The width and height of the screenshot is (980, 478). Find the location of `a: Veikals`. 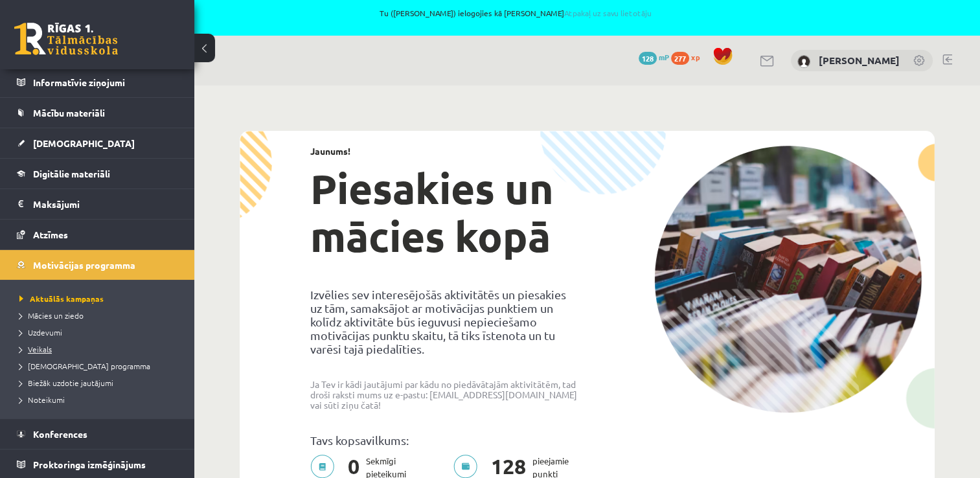

a: Veikals is located at coordinates (101, 349).